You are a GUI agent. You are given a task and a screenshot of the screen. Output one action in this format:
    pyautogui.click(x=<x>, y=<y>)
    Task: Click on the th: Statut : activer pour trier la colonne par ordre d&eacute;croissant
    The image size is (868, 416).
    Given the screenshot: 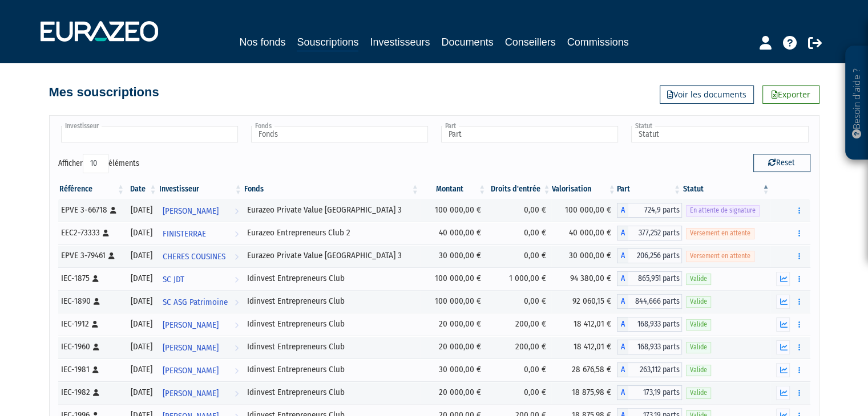 What is the action you would take?
    pyautogui.click(x=727, y=189)
    